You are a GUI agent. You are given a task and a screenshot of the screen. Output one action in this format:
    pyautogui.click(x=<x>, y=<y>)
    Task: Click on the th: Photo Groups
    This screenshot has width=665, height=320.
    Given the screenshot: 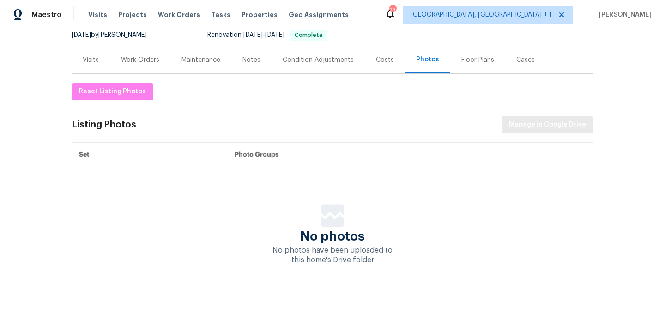 What is the action you would take?
    pyautogui.click(x=410, y=155)
    